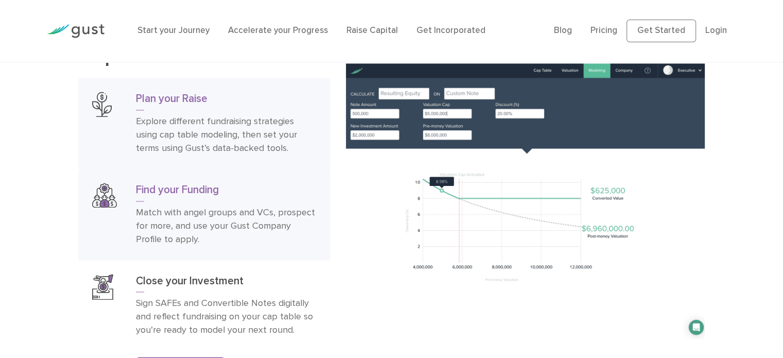 The width and height of the screenshot is (783, 358). Describe the element at coordinates (226, 101) in the screenshot. I see `h3: Plan your Raise` at that location.